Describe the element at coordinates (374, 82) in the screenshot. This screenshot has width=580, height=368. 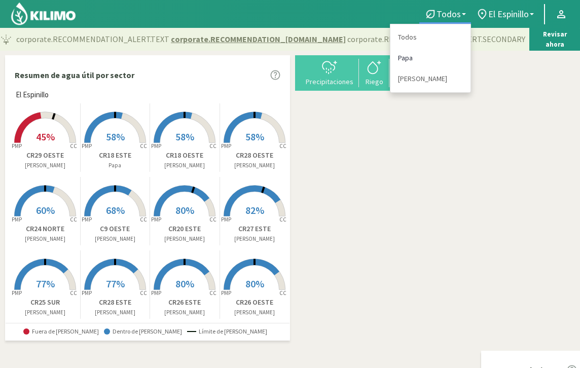
I see `div: Riego` at that location.